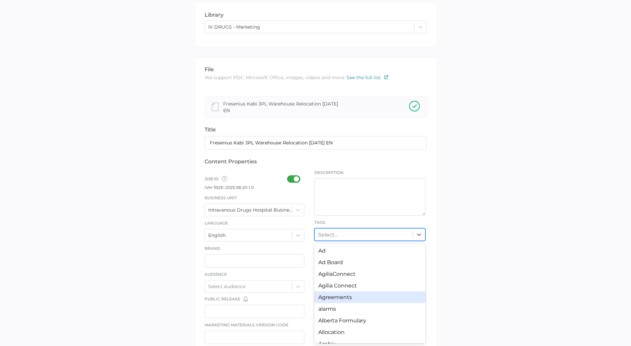 The image size is (631, 346). Describe the element at coordinates (222, 299) in the screenshot. I see `span: Public Release` at that location.